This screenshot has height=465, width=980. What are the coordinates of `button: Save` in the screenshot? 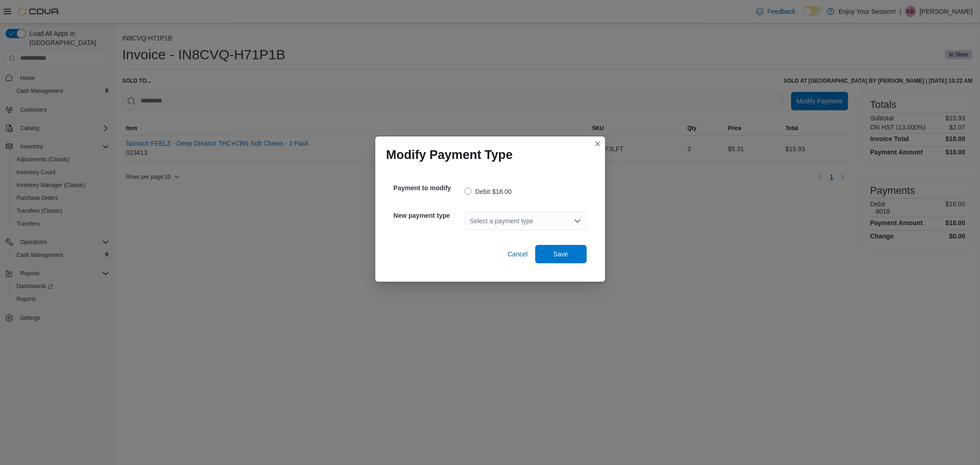 It's located at (561, 254).